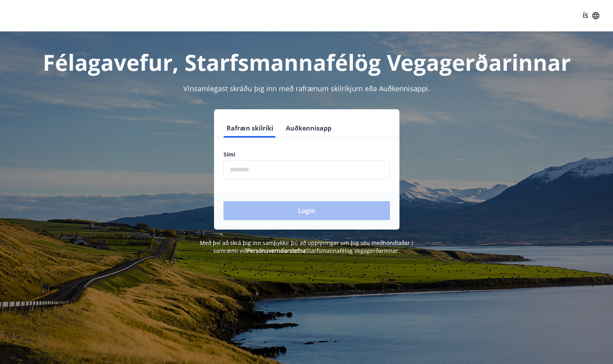  I want to click on h1: Félagavefur, Starfsmannafélög Vegagerðarinnar, so click(307, 62).